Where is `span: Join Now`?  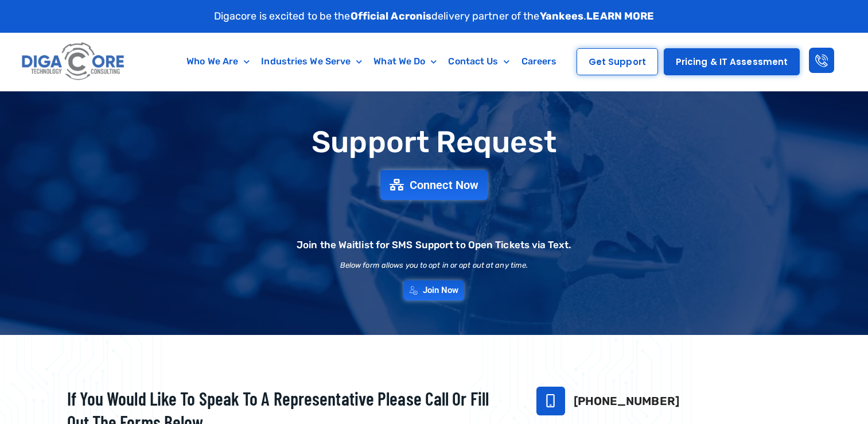
span: Join Now is located at coordinates (441, 290).